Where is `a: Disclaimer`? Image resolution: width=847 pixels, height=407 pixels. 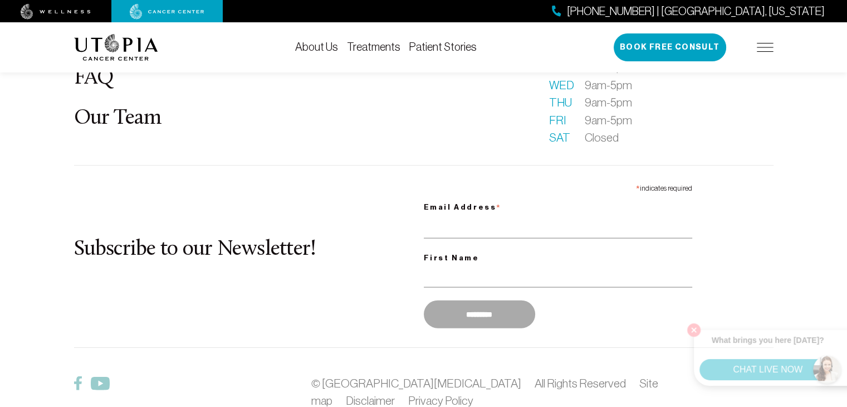 a: Disclaimer is located at coordinates (370, 400).